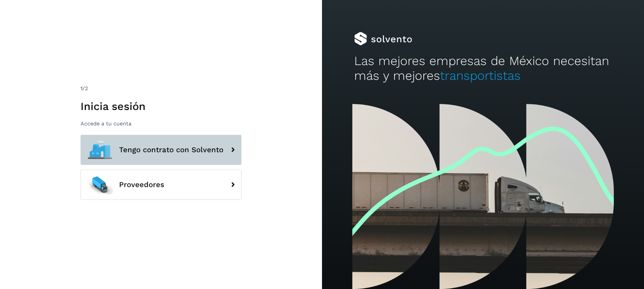 Image resolution: width=644 pixels, height=289 pixels. I want to click on span: Proveedores, so click(142, 185).